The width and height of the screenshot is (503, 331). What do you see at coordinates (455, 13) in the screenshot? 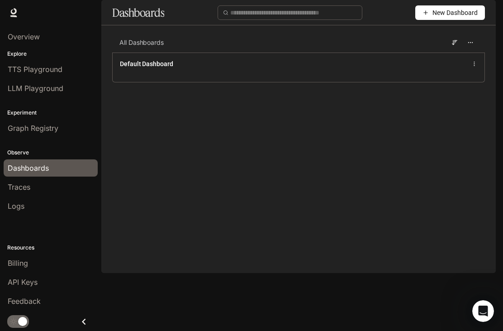
I see `span: New Dashboard` at bounding box center [455, 13].